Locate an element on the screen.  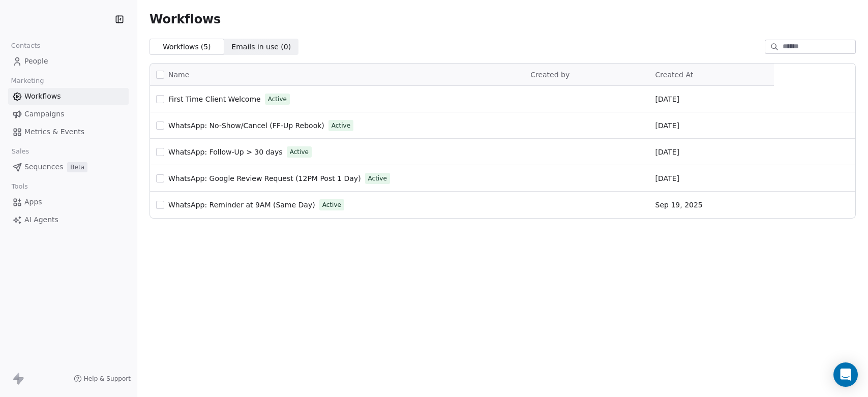
span: WhatsApp: Google Review Request (12PM Post 1 Day) is located at coordinates (264, 178).